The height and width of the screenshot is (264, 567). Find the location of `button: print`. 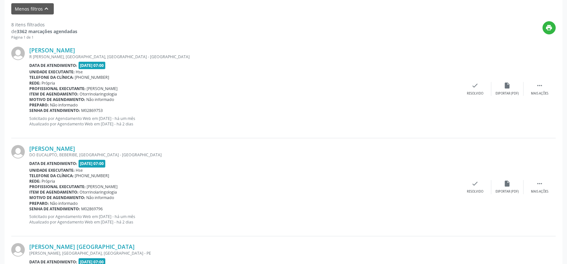

button: print is located at coordinates (549, 28).